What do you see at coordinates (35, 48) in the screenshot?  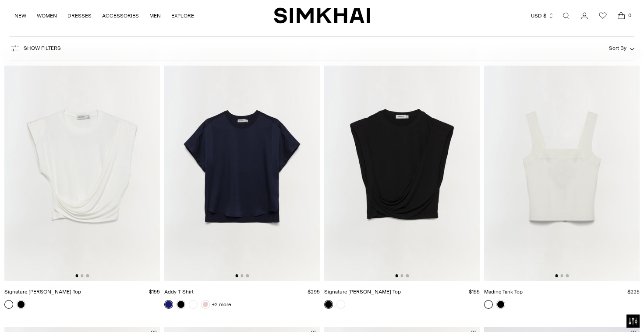 I see `button: Show Filters` at bounding box center [35, 48].